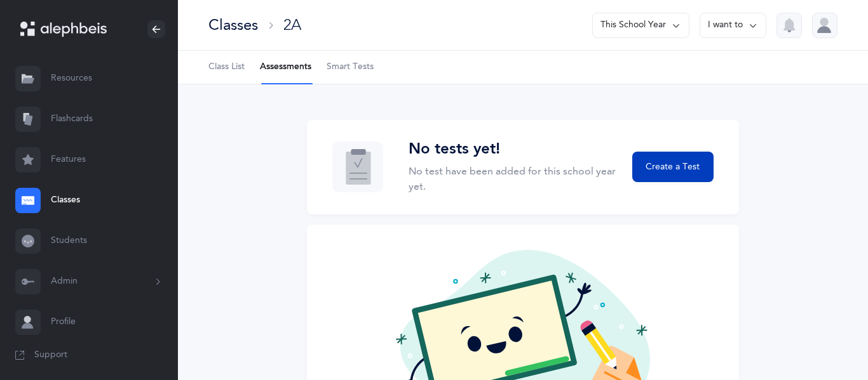  What do you see at coordinates (641, 25) in the screenshot?
I see `button: This School Year` at bounding box center [641, 25].